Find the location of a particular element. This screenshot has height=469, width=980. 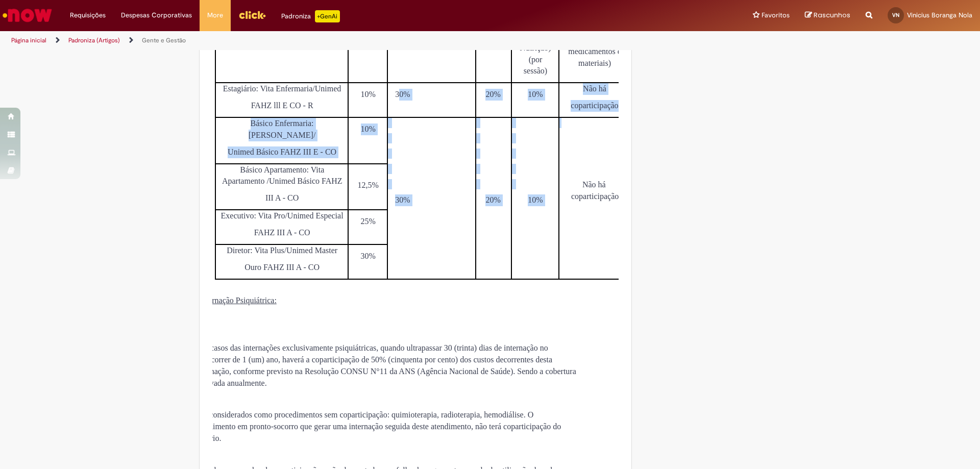

span: 12,5% is located at coordinates (368, 184).